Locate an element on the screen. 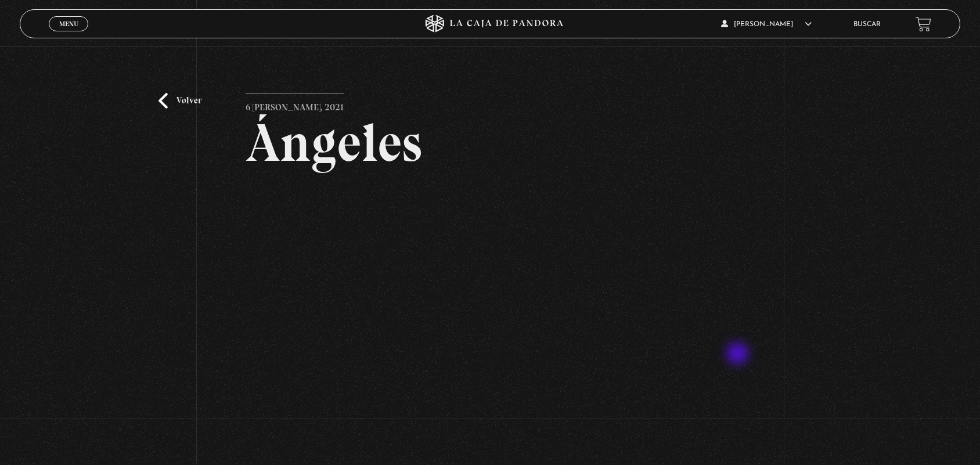  h2: Ángeles is located at coordinates (490, 143).